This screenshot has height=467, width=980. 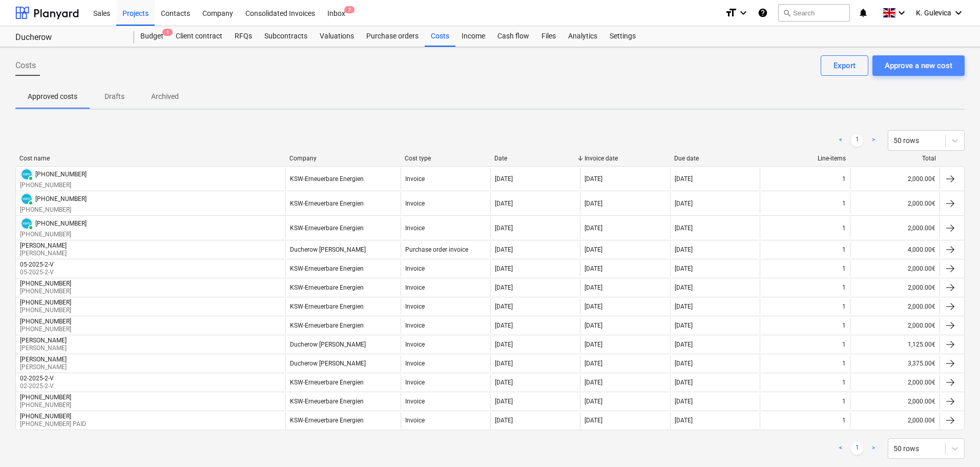 I want to click on span: 2, so click(x=349, y=10).